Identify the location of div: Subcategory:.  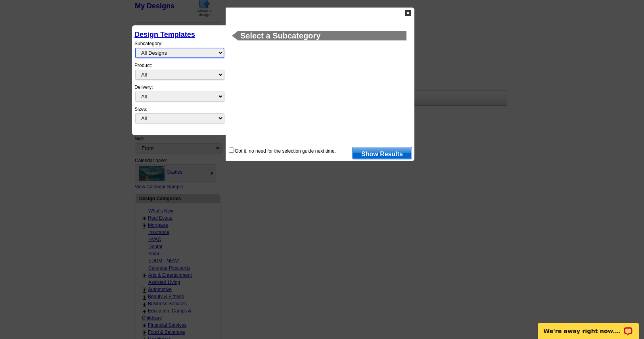
(179, 51).